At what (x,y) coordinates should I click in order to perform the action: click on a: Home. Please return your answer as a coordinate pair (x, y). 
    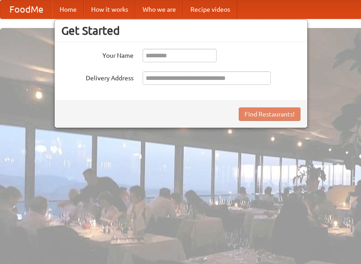
    Looking at the image, I should click on (68, 9).